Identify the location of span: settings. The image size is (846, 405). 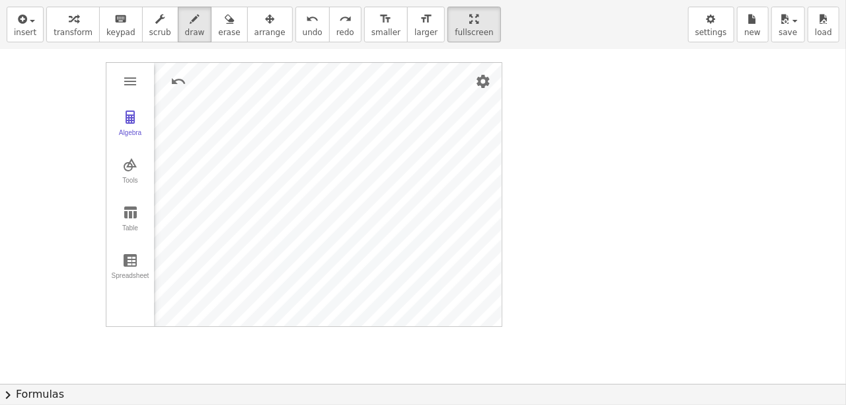
(711, 32).